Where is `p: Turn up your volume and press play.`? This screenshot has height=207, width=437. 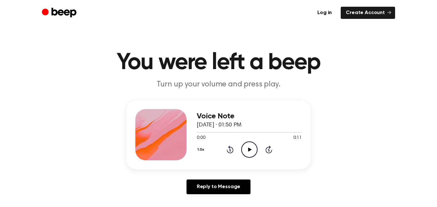
p: Turn up your volume and press play. is located at coordinates (218, 84).